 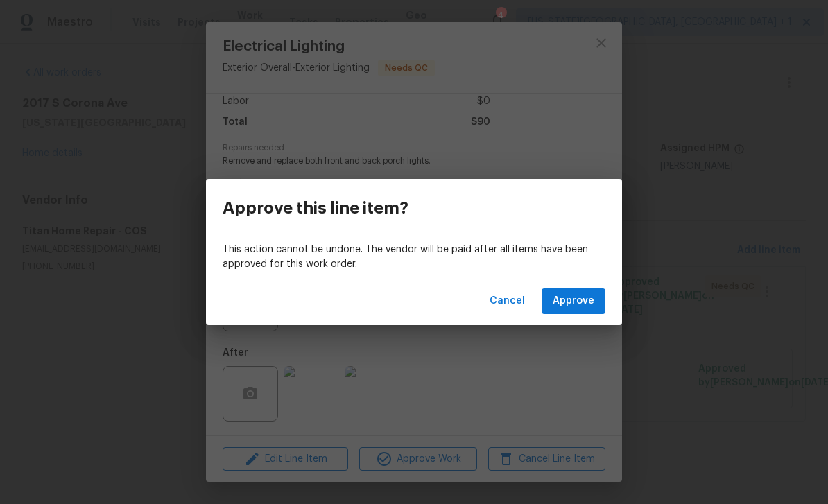 What do you see at coordinates (573, 301) in the screenshot?
I see `span: Approve` at bounding box center [573, 301].